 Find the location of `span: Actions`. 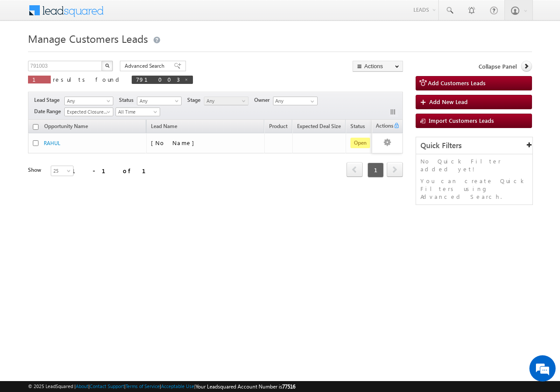

span: Actions is located at coordinates (383, 127).